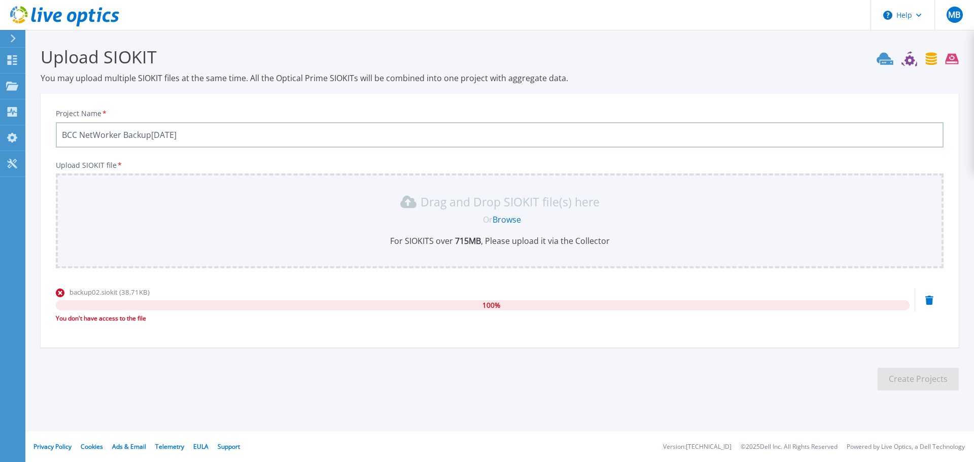 The height and width of the screenshot is (462, 974). I want to click on button: Create Projects, so click(918, 379).